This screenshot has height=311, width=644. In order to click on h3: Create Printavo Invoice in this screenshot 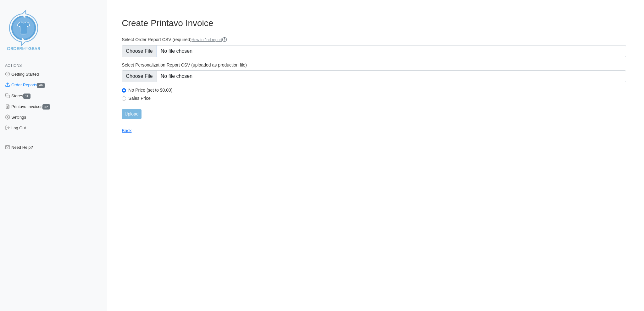, I will do `click(374, 23)`.